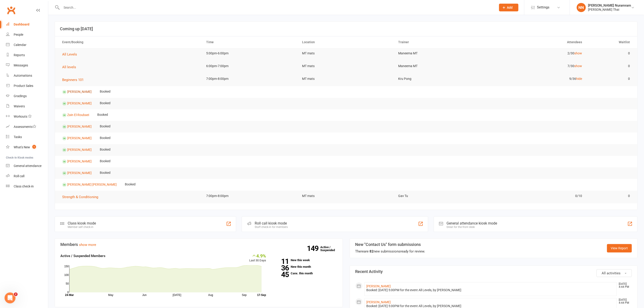  I want to click on a: Calendar, so click(27, 45).